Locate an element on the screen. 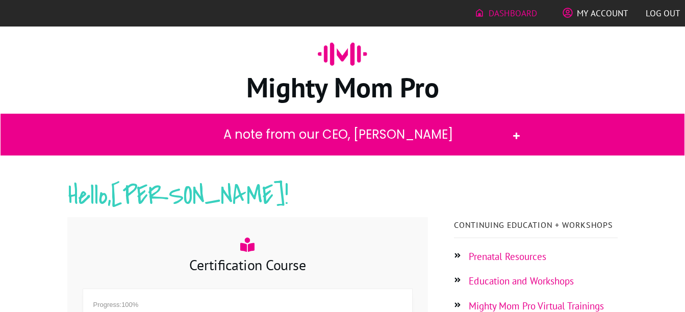  span: My Account is located at coordinates (602, 13).